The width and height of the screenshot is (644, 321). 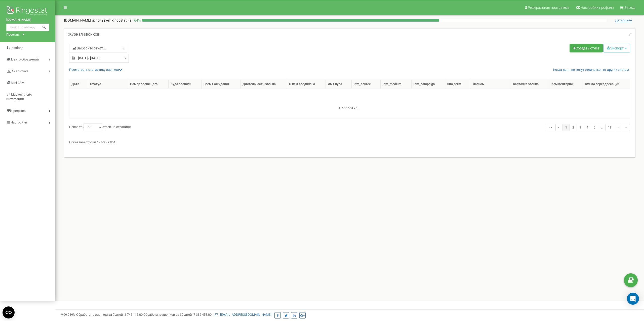 I want to click on th: Карточка звонка, so click(x=530, y=85).